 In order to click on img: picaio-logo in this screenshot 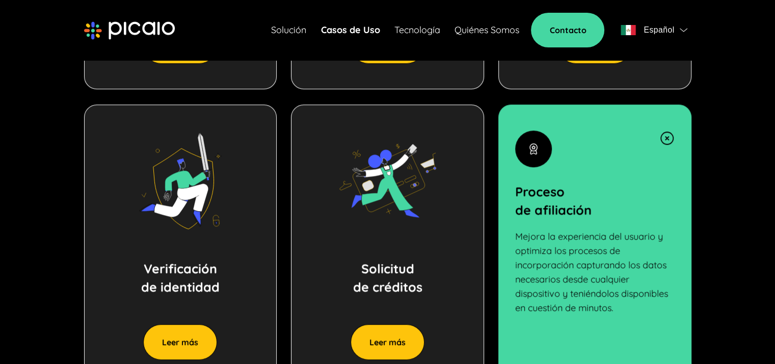, I will do `click(129, 31)`.